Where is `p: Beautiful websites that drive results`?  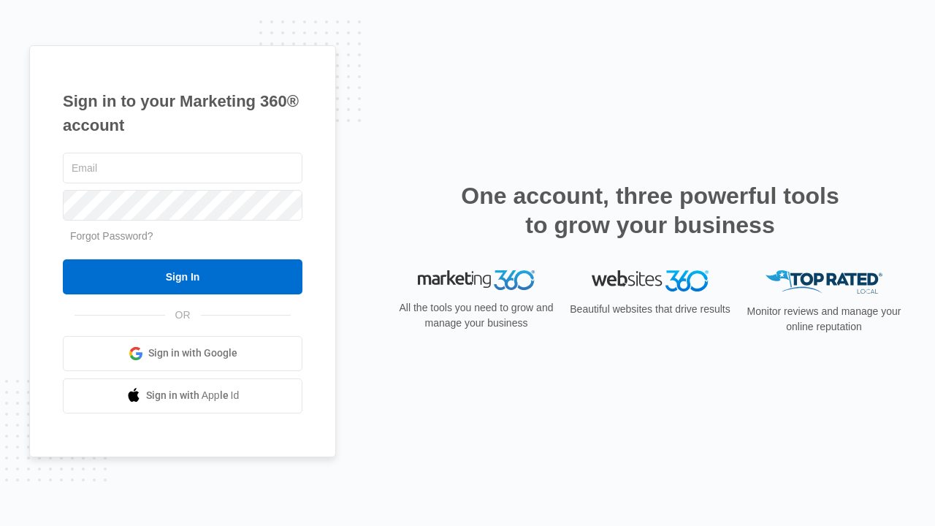
p: Beautiful websites that drive results is located at coordinates (650, 309).